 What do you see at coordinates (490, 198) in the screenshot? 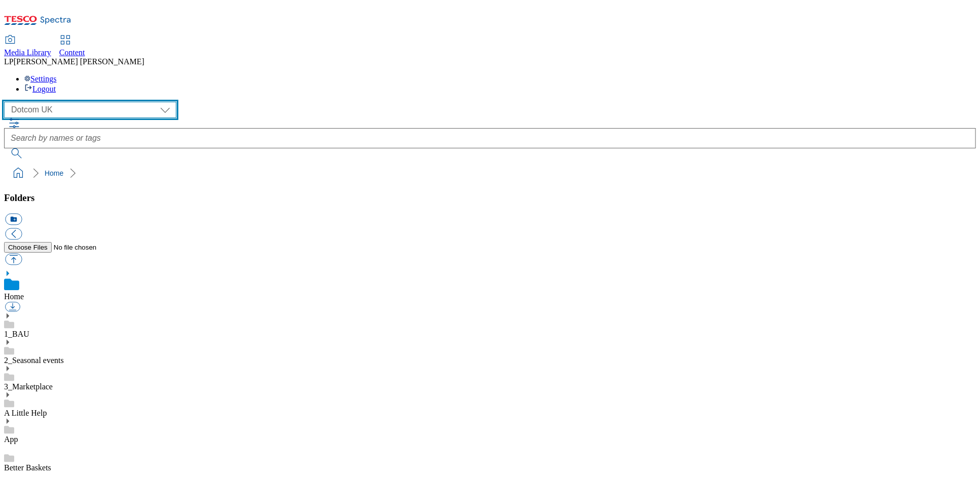
I see `h3: Folders` at bounding box center [490, 198].